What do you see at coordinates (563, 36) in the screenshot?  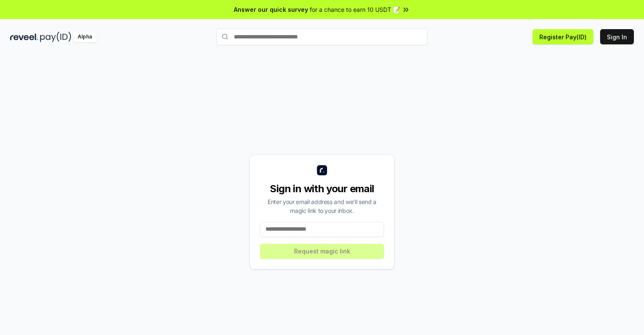 I see `button: Register Pay(ID)` at bounding box center [563, 36].